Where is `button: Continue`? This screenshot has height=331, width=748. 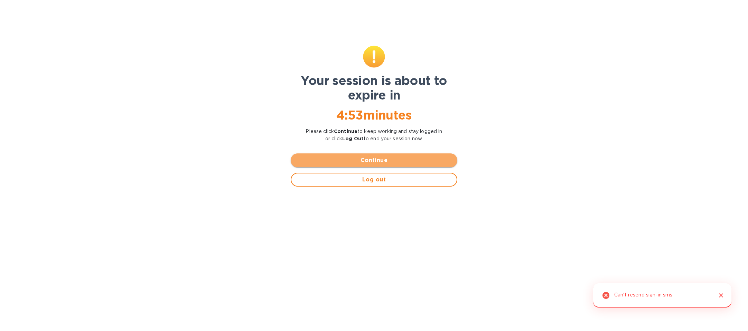
button: Continue is located at coordinates (374, 160).